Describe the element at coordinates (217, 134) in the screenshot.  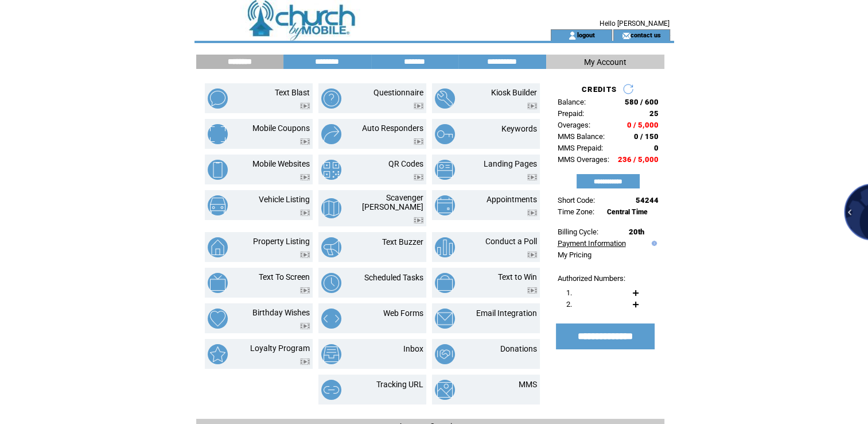
I see `img: mobile-coupons.png` at that location.